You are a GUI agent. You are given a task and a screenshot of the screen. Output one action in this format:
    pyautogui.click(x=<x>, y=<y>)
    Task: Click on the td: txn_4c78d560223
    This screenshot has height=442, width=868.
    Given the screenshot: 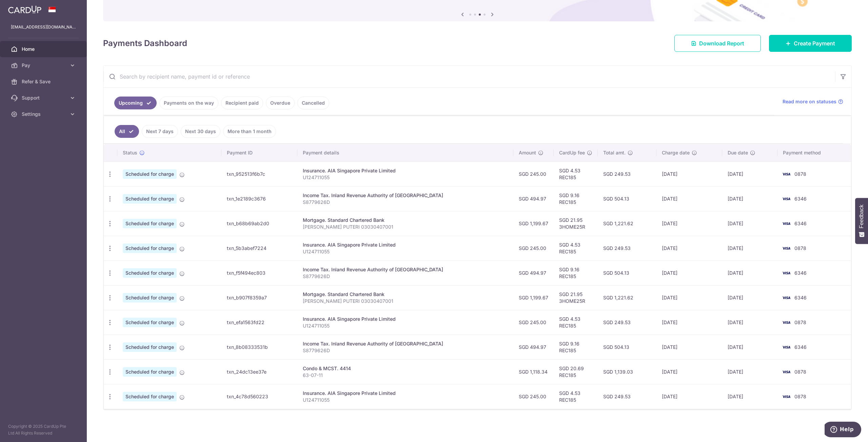 What is the action you would take?
    pyautogui.click(x=259, y=396)
    